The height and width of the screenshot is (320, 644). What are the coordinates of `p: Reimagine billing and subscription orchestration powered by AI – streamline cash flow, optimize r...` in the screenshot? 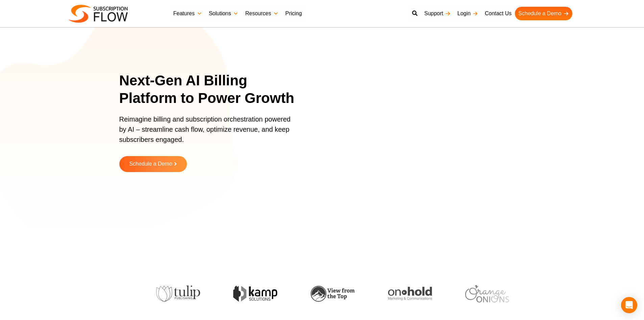 It's located at (207, 133).